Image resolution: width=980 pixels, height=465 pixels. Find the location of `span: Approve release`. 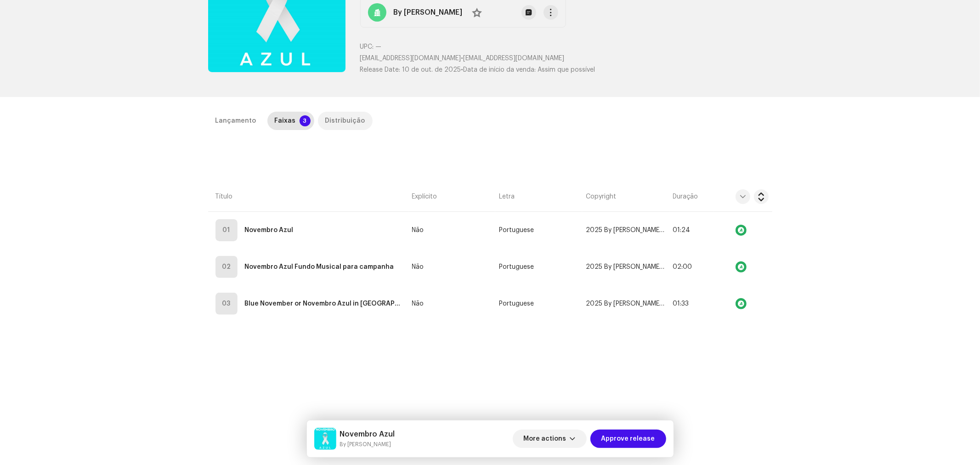

span: Approve release is located at coordinates (628, 438).